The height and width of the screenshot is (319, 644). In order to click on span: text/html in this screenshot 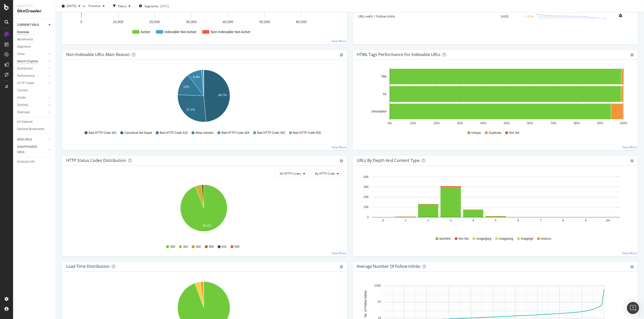, I will do `click(445, 239)`.